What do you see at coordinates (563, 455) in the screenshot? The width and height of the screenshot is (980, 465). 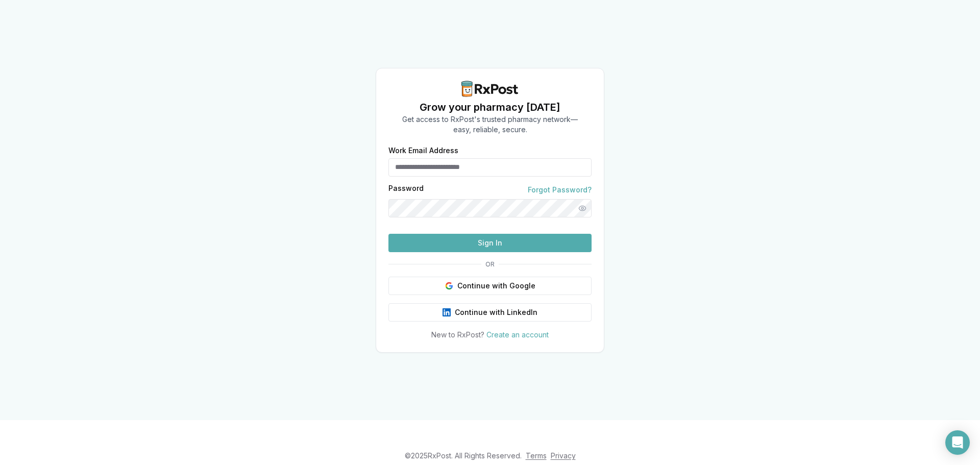 I see `a: Privacy` at bounding box center [563, 455].